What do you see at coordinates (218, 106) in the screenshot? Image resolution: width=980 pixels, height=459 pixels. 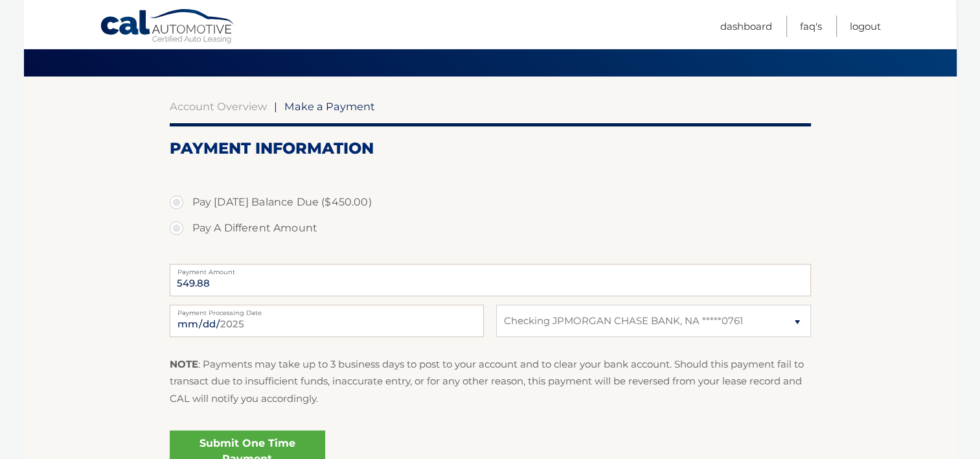 I see `a: Account Overview` at bounding box center [218, 106].